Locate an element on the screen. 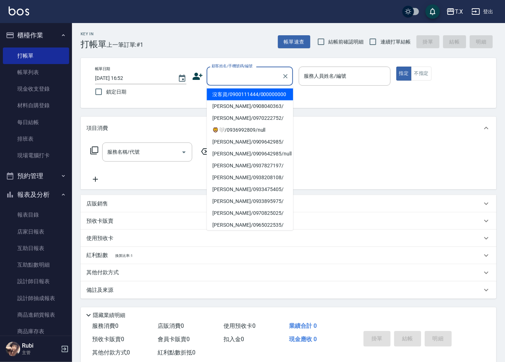  span: 鎖定日期 is located at coordinates (116, 92).